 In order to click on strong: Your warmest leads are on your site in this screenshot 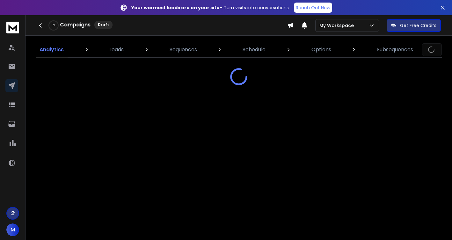, I will do `click(175, 8)`.